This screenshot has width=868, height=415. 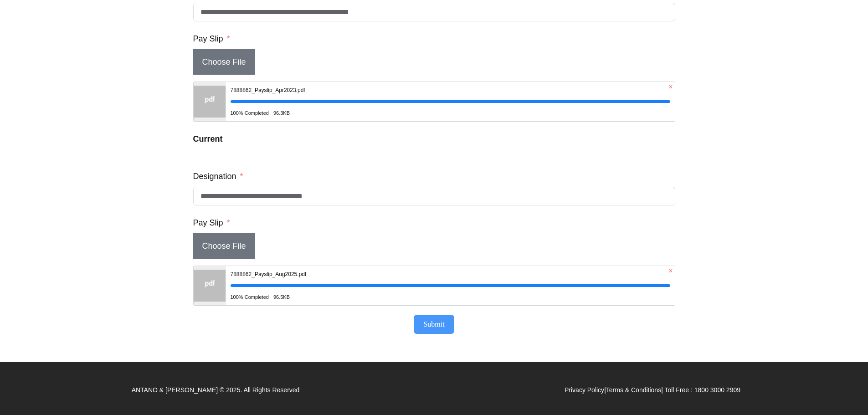 What do you see at coordinates (282, 113) in the screenshot?
I see `div: 96.3KB` at bounding box center [282, 113].